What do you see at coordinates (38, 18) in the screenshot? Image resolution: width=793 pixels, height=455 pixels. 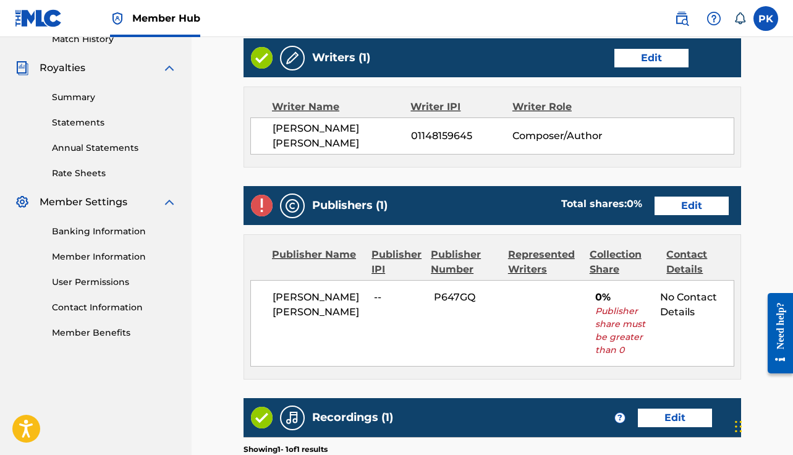 I see `img: MLC Logo` at bounding box center [38, 18].